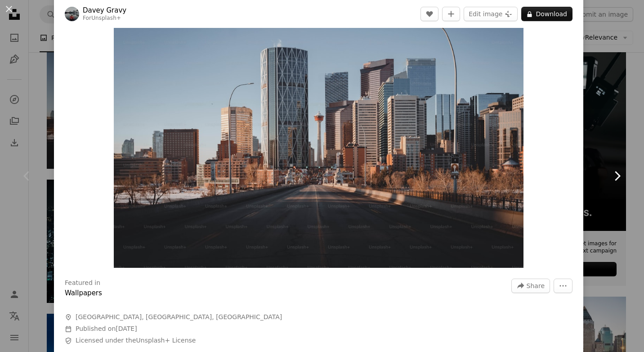 The width and height of the screenshot is (644, 352). Describe the element at coordinates (563, 286) in the screenshot. I see `button: More Actions` at that location.